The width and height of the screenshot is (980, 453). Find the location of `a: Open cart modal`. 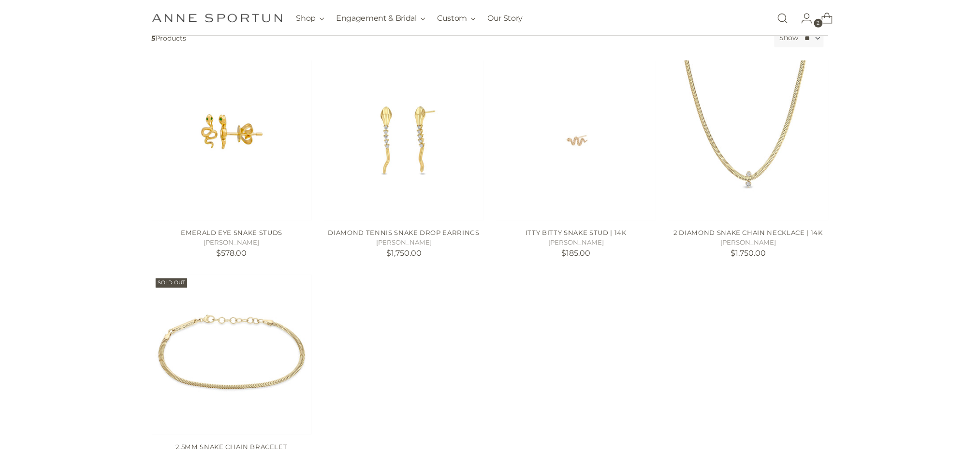

a: Open cart modal is located at coordinates (823, 18).